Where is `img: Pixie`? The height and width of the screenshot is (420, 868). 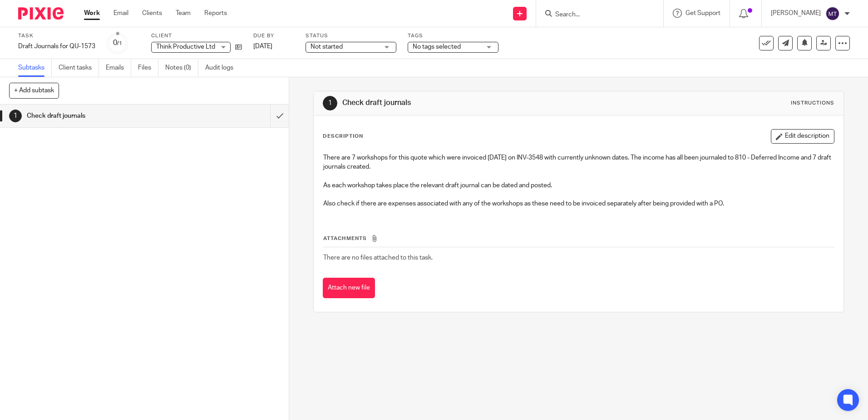 img: Pixie is located at coordinates (41, 13).